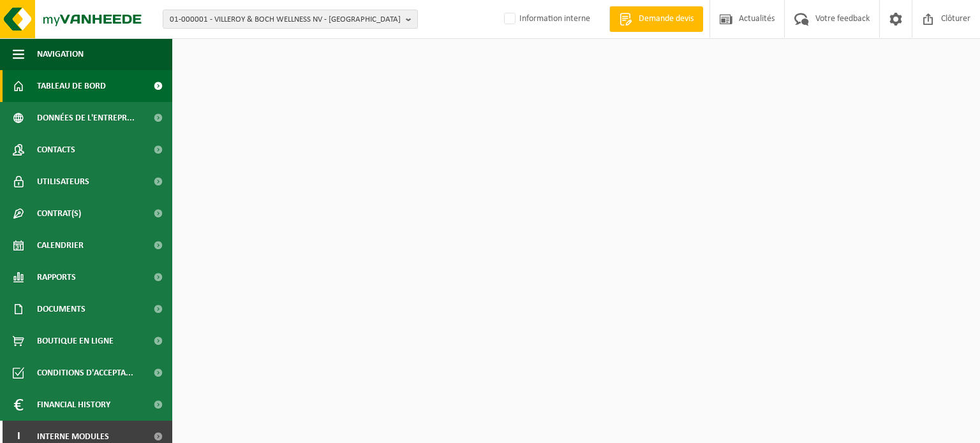  I want to click on span: Contrat(s), so click(58, 213).